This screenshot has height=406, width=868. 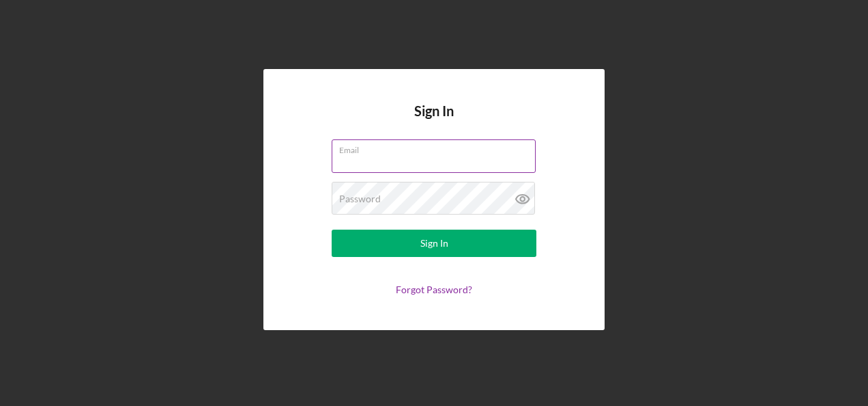 I want to click on label: Email, so click(x=438, y=148).